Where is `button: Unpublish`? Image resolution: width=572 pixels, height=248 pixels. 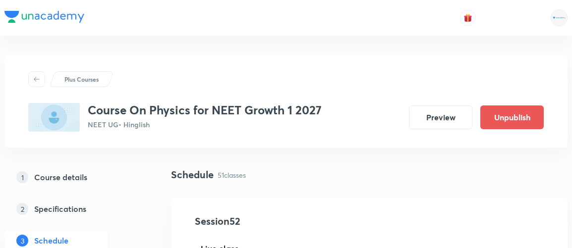 button: Unpublish is located at coordinates (512, 118).